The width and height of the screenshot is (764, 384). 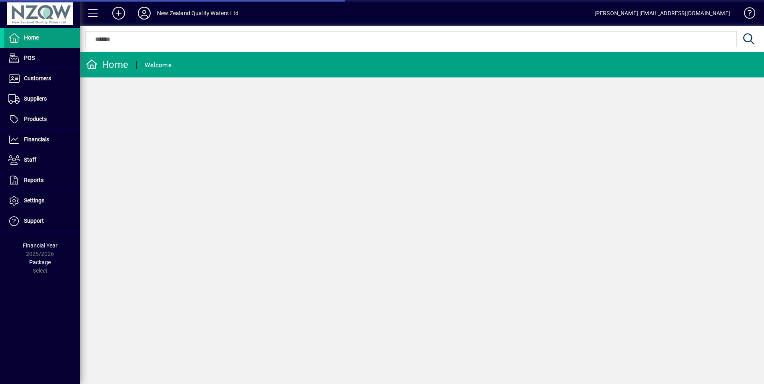 I want to click on div: New Zealand Quality Waters Ltd, so click(x=198, y=13).